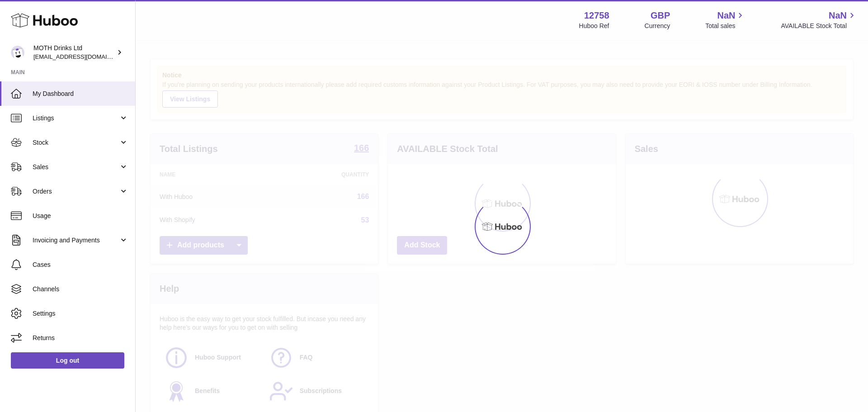 The width and height of the screenshot is (868, 412). What do you see at coordinates (660, 15) in the screenshot?
I see `strong: GBP` at bounding box center [660, 15].